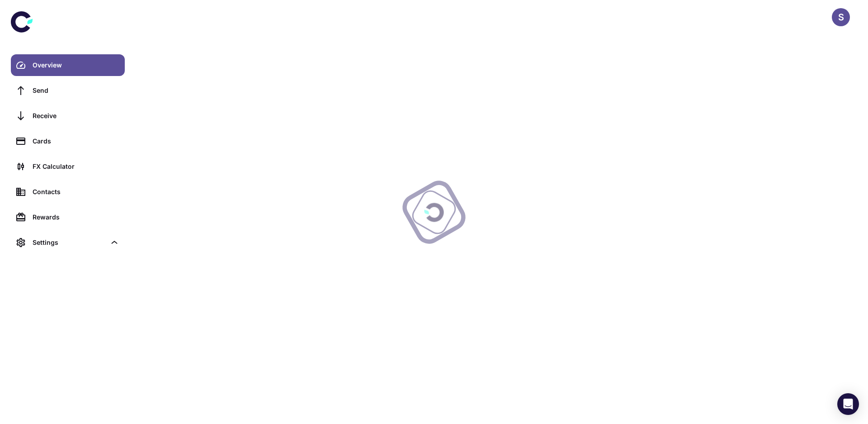  Describe the element at coordinates (841, 17) in the screenshot. I see `div: S` at that location.